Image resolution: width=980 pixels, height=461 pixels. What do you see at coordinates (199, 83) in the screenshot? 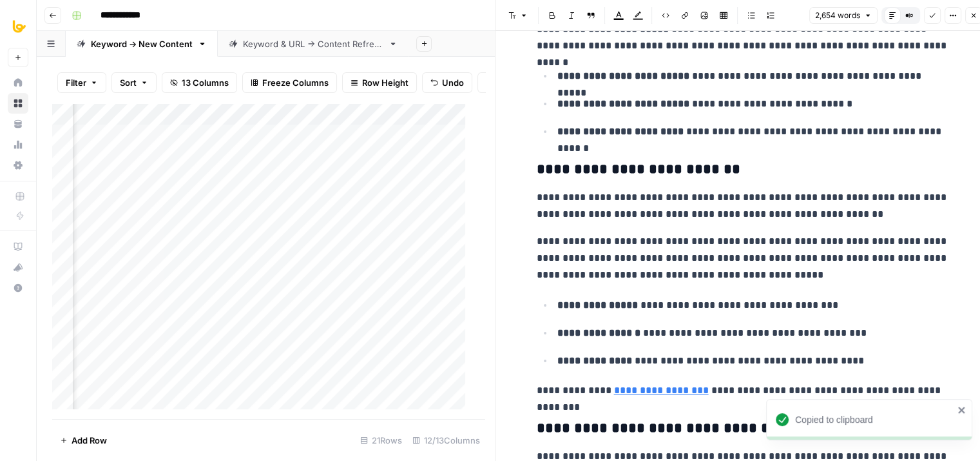
I see `button: 13 Columns` at bounding box center [199, 83].